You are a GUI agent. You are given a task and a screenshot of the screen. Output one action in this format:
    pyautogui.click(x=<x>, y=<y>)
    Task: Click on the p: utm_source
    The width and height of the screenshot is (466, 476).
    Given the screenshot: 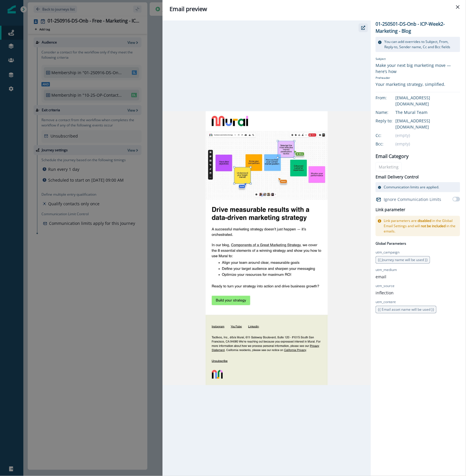 What is the action you would take?
    pyautogui.click(x=385, y=286)
    